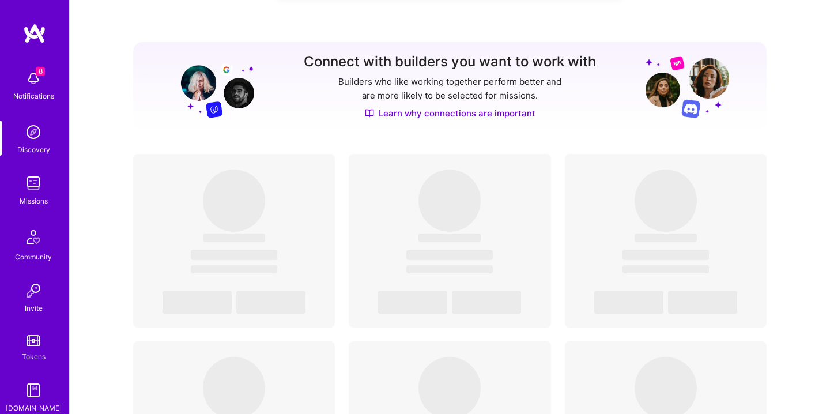 The height and width of the screenshot is (414, 830). What do you see at coordinates (33, 149) in the screenshot?
I see `div: Discovery` at bounding box center [33, 149].